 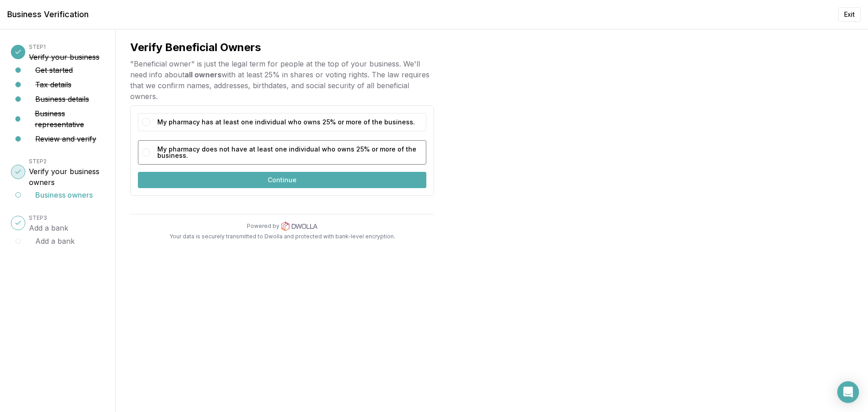 I want to click on button: Continue, so click(x=282, y=180).